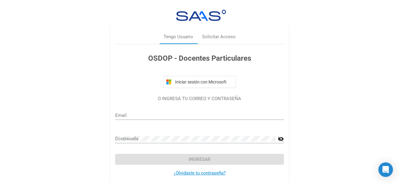 The width and height of the screenshot is (399, 183). What do you see at coordinates (386, 170) in the screenshot?
I see `div: Open Intercom Messenger` at bounding box center [386, 170].